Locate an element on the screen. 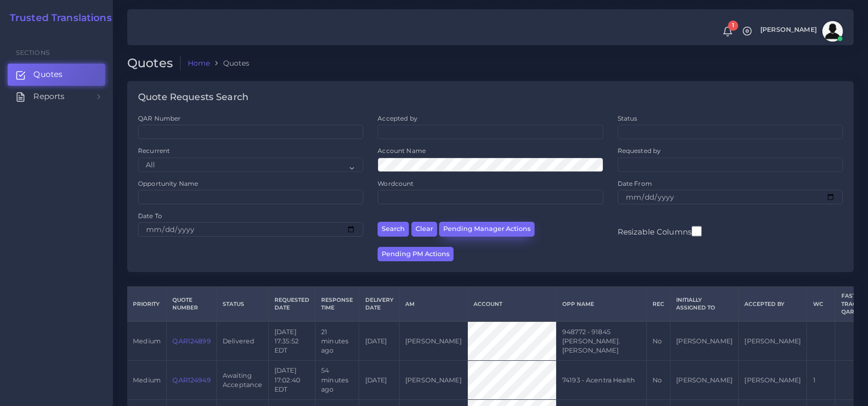 Image resolution: width=868 pixels, height=406 pixels. span: Reports is located at coordinates (49, 97).